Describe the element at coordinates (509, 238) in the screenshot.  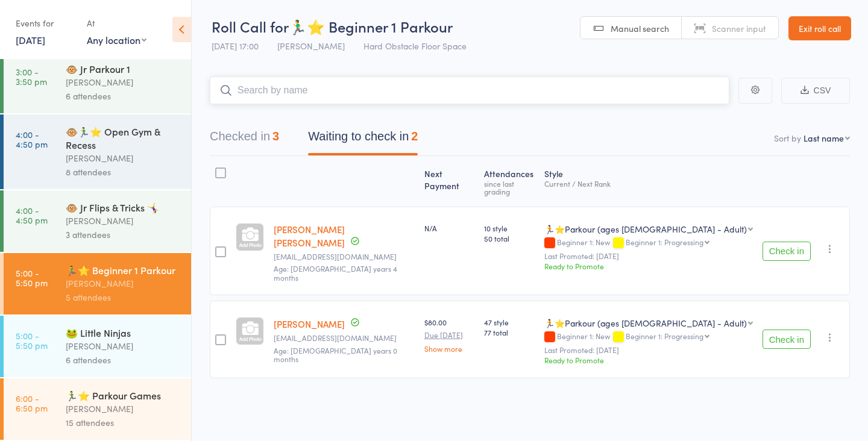
I see `span: 50 total` at that location.